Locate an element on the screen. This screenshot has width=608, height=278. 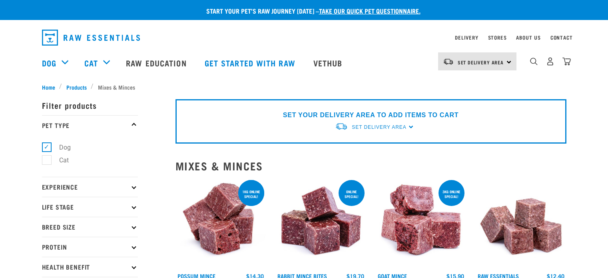
img: Raw Essentials Logo is located at coordinates (91, 38).